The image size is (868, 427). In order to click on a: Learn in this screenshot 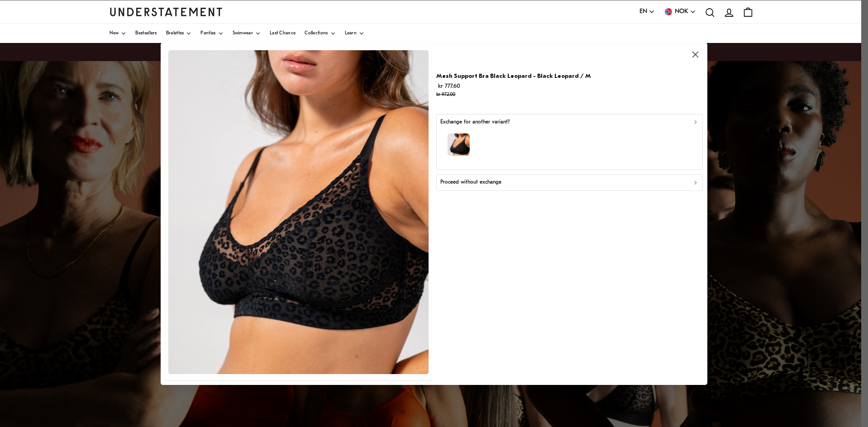, I will do `click(355, 34)`.